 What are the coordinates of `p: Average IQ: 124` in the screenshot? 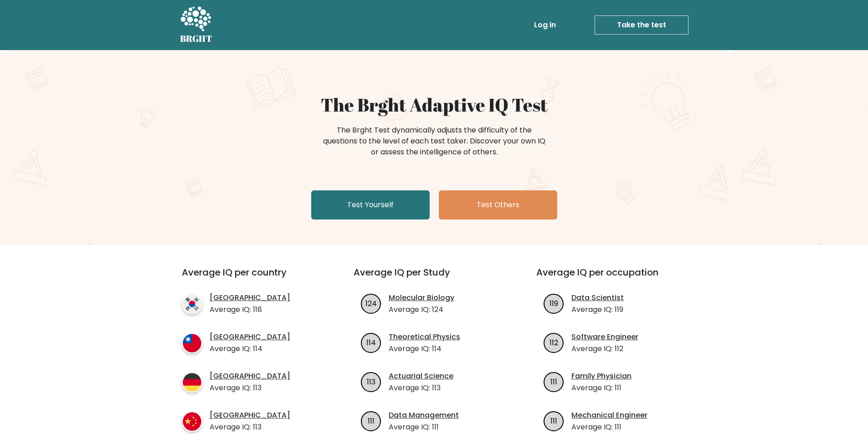 It's located at (421, 309).